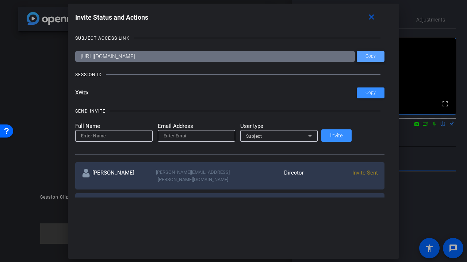 This screenshot has height=262, width=467. Describe the element at coordinates (114, 126) in the screenshot. I see `mat-label: Full Name` at that location.